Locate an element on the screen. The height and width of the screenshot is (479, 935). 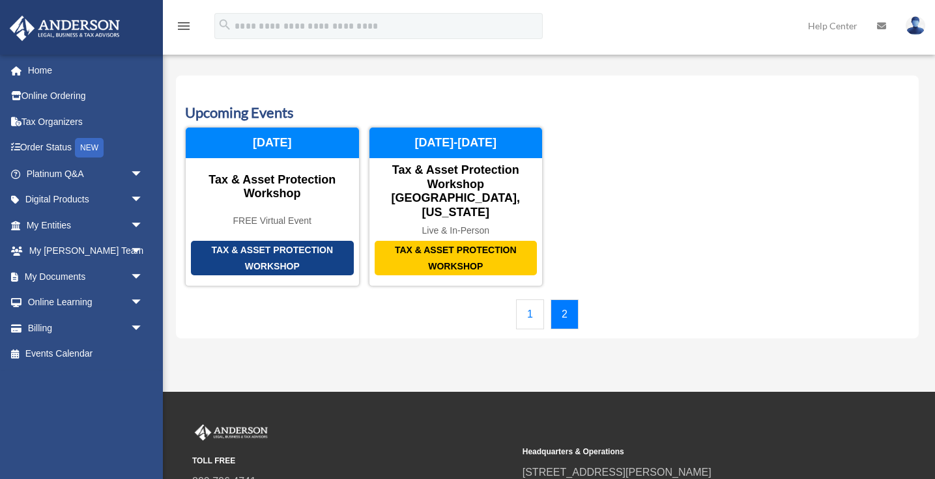
a: Events Calendar is located at coordinates (83, 354).